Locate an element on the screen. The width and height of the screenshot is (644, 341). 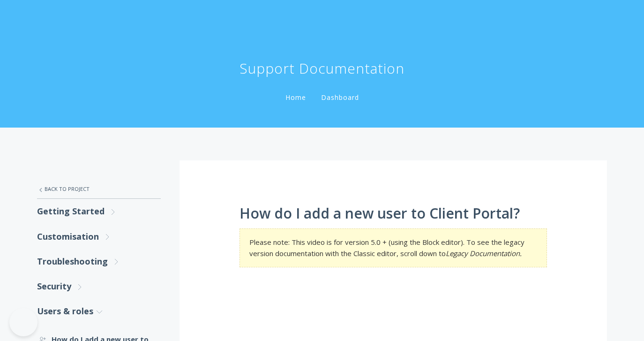
a: Getting Started is located at coordinates (99, 211).